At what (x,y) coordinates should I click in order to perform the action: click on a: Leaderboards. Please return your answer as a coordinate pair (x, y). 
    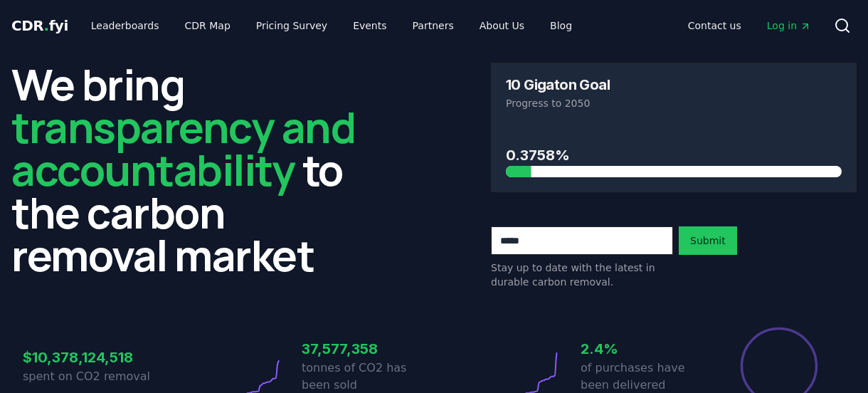
    Looking at the image, I should click on (125, 25).